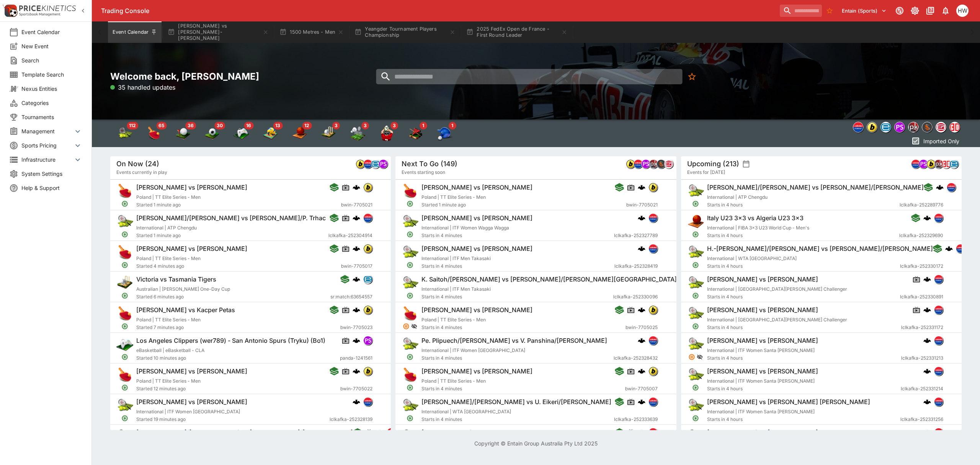 This screenshot has height=465, width=980. What do you see at coordinates (456, 258) in the screenshot?
I see `span: International | ITF Men Takasaki` at bounding box center [456, 258].